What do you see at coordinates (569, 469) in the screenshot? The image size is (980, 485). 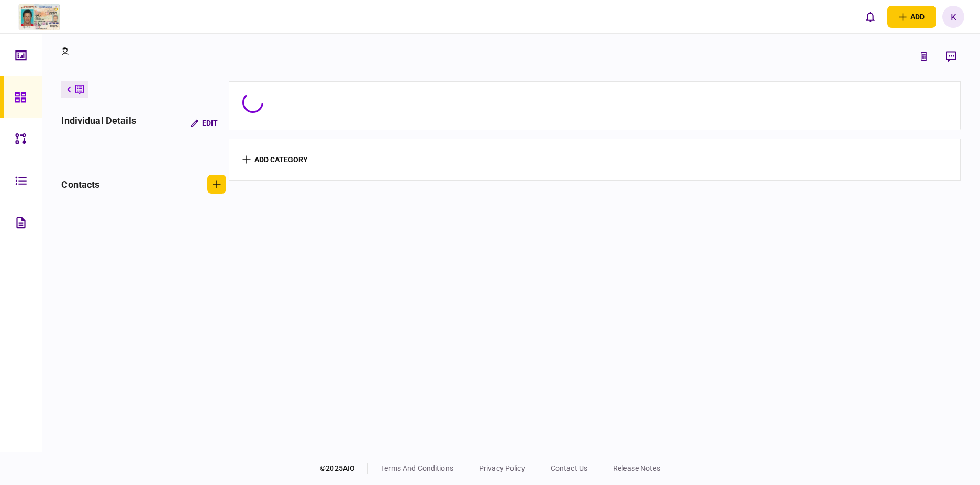 I see `a: contact us` at bounding box center [569, 469].